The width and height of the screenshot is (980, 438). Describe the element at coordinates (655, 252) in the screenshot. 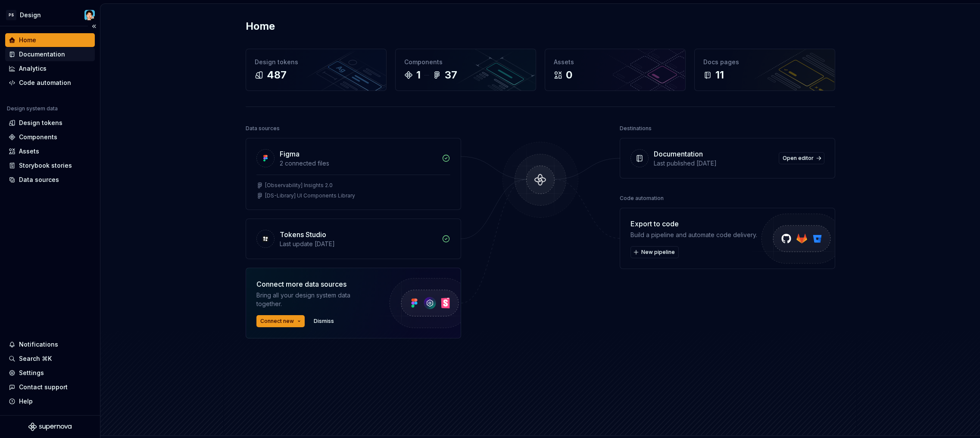

I see `button: New pipeline` at that location.